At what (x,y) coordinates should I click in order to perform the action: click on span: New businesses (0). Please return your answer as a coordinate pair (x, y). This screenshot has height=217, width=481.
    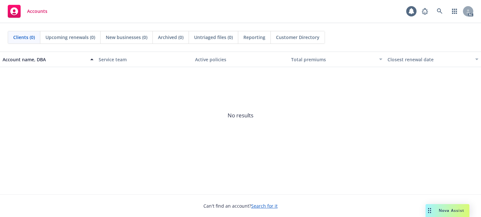
    Looking at the image, I should click on (126, 37).